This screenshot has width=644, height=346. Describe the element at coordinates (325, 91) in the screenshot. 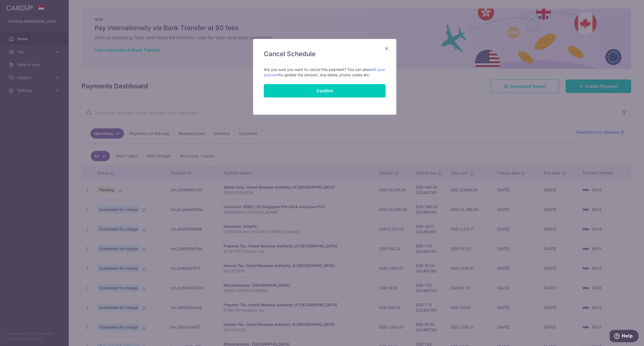

I see `button: Confirm` at that location.